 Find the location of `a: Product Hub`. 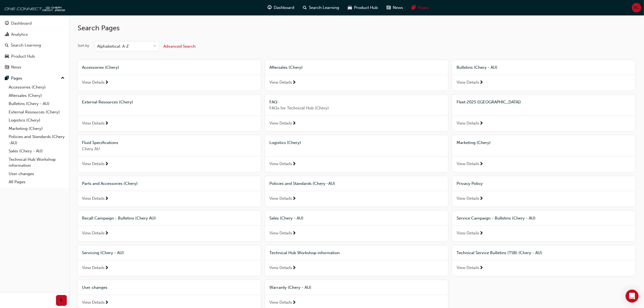

a: Product Hub is located at coordinates (34, 57).